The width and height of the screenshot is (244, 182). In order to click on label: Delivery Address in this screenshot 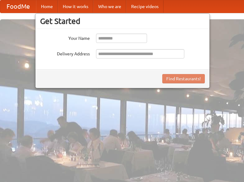, I will do `click(65, 53)`.